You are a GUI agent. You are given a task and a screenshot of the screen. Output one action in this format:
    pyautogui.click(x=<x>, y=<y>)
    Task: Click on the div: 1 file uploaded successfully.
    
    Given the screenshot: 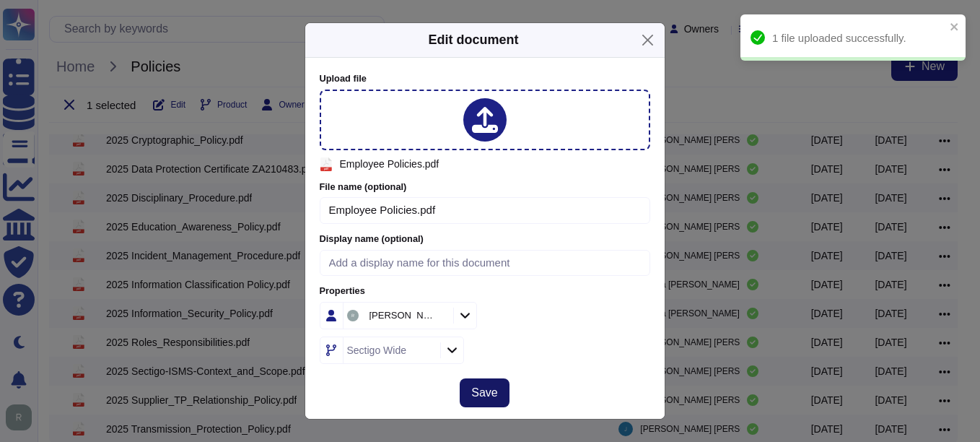 What is the action you would take?
    pyautogui.click(x=859, y=37)
    